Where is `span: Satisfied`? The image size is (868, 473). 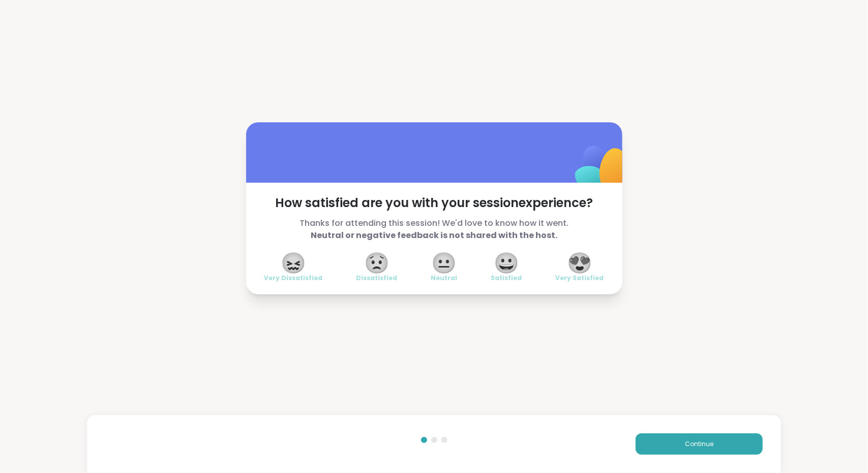 span: Satisfied is located at coordinates (506, 279).